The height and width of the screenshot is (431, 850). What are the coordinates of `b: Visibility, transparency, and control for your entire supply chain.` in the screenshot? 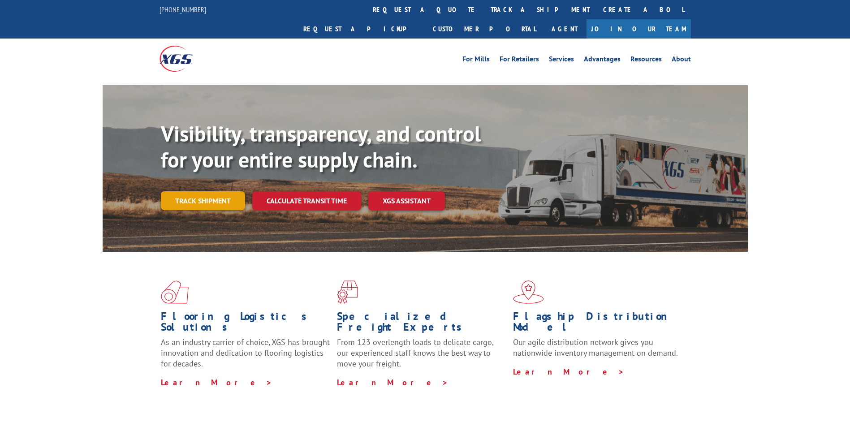 It's located at (321, 147).